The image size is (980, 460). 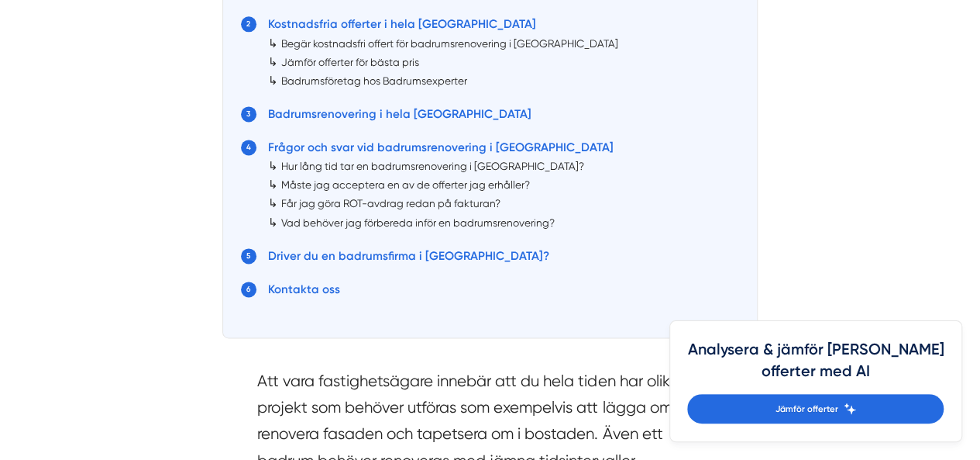 What do you see at coordinates (350, 62) in the screenshot?
I see `a: Jämför offerter för bästa pris` at bounding box center [350, 62].